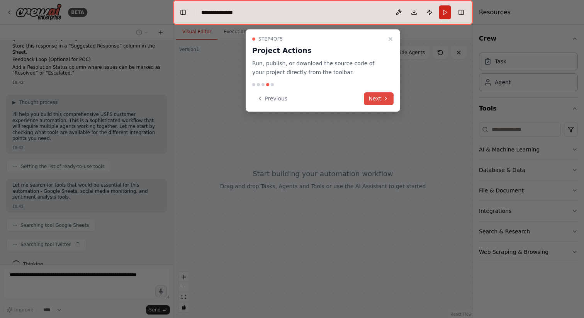 Image resolution: width=584 pixels, height=318 pixels. I want to click on p: Run, publish, or download the source code of your project directly from the toolbar., so click(319, 68).